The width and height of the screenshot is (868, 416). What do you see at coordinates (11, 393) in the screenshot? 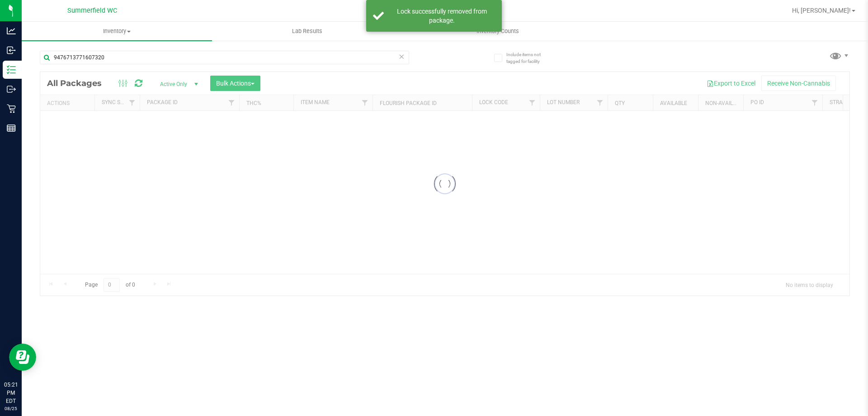
I see `p: 05:21 PM EDT` at bounding box center [11, 393].